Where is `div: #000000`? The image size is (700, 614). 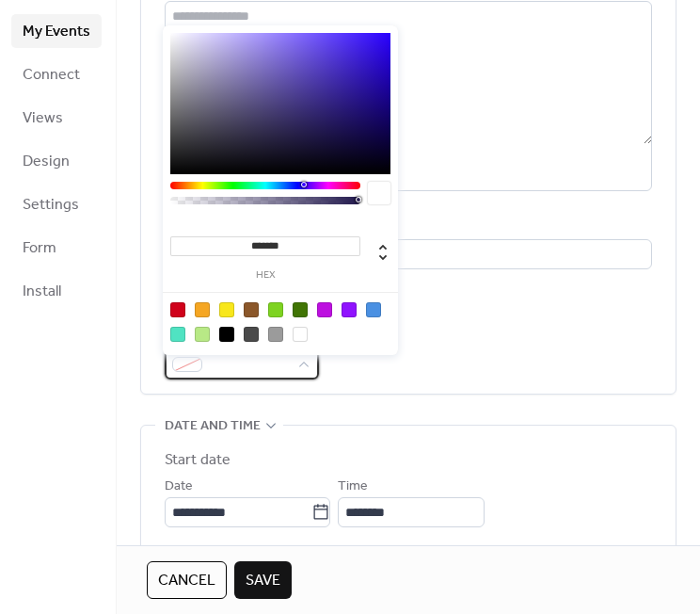 div: #000000 is located at coordinates (227, 334).